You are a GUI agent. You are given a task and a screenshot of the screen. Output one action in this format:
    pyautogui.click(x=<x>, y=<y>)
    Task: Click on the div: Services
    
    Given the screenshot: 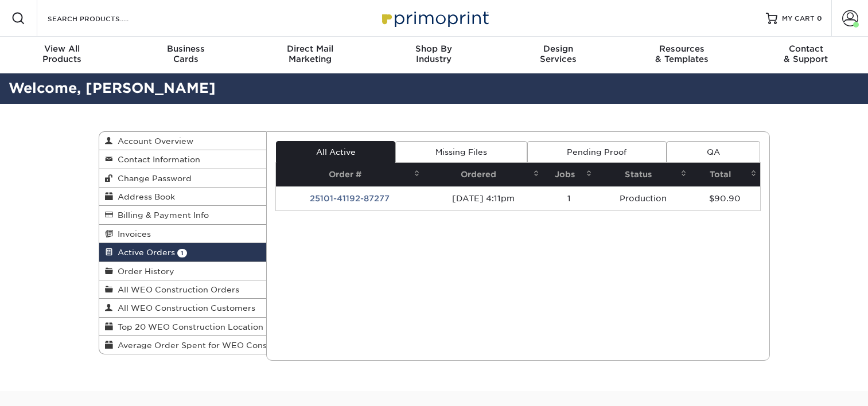 What is the action you would take?
    pyautogui.click(x=558, y=54)
    